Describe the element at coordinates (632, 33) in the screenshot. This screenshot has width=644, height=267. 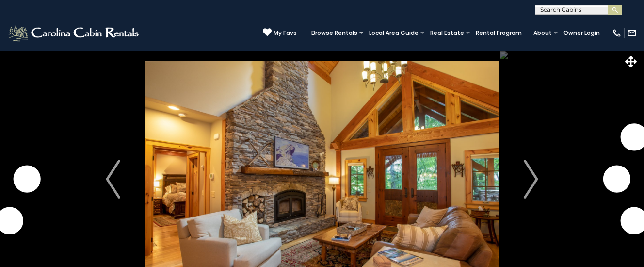
I see `img: mail-regular-white.png` at that location.